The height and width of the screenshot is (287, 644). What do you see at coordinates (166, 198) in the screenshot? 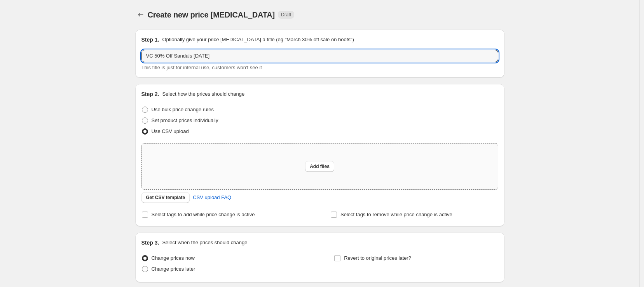
I see `button: Get CSV template` at bounding box center [166, 198].